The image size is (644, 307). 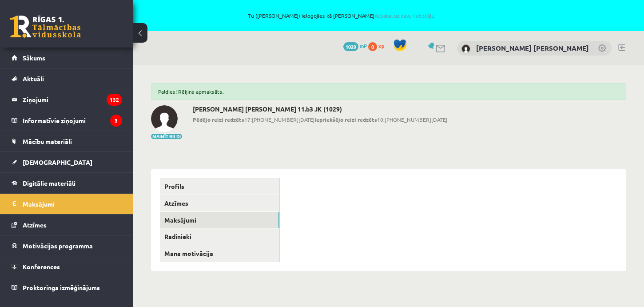 I want to click on a: Informatīvie ziņojumi3, so click(x=67, y=121).